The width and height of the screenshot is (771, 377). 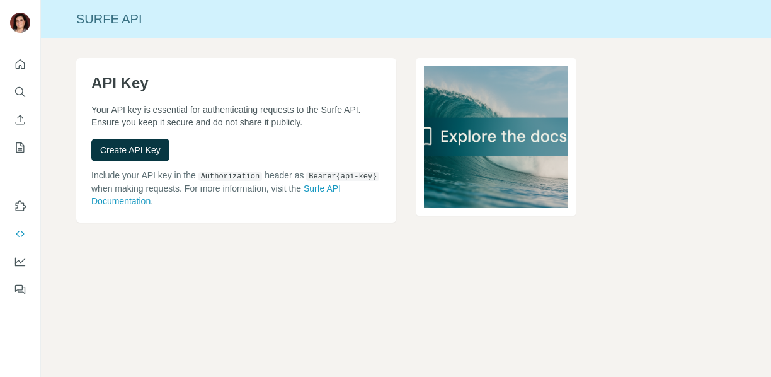 What do you see at coordinates (20, 261) in the screenshot?
I see `button: Dashboard` at bounding box center [20, 261].